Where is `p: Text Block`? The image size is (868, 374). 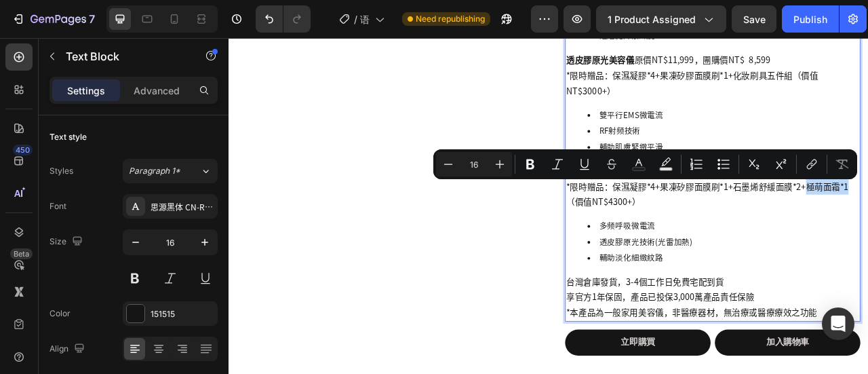
p: Text Block is located at coordinates (124, 56).